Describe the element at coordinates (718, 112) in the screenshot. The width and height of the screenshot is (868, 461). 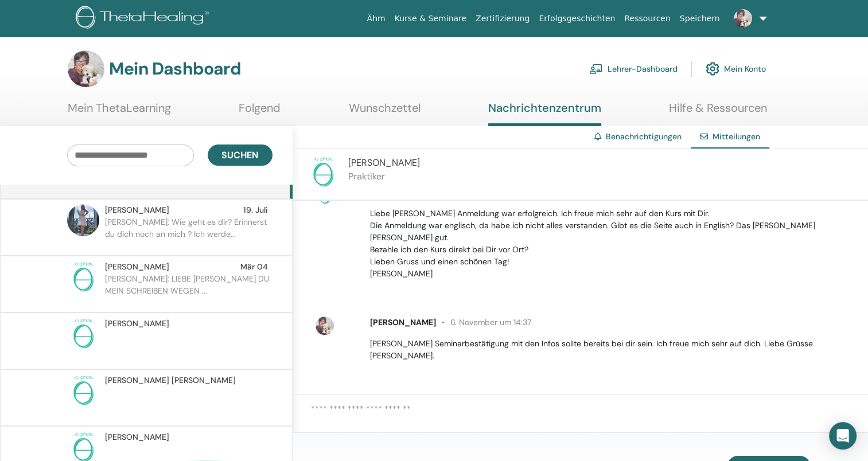
I see `a: Hilfe & Ressourcen` at that location.